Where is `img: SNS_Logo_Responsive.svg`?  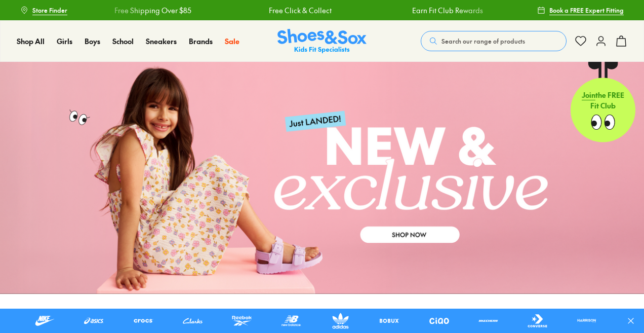 img: SNS_Logo_Responsive.svg is located at coordinates (322, 41).